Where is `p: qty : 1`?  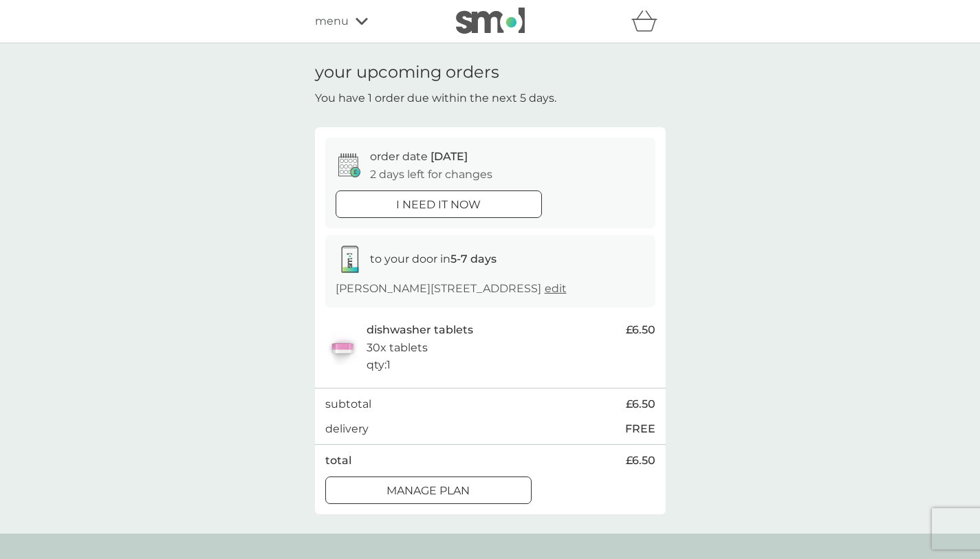
p: qty : 1 is located at coordinates (378, 365).